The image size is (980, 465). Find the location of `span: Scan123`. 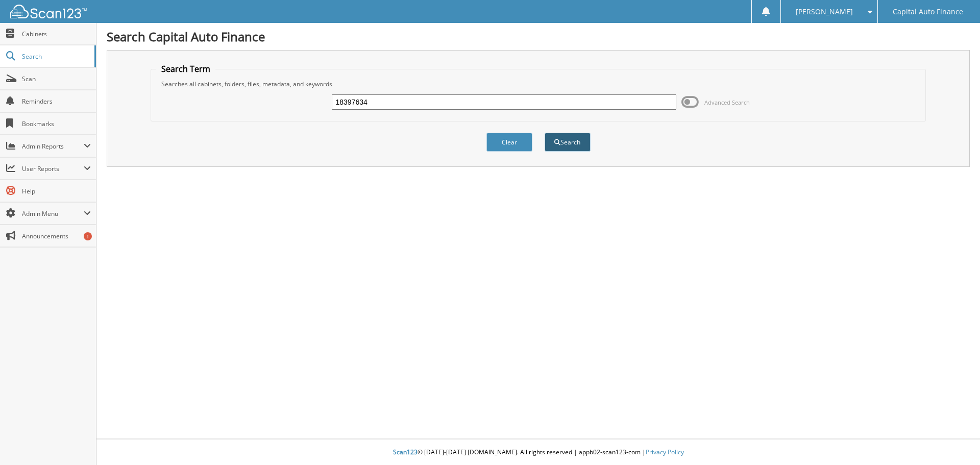

span: Scan123 is located at coordinates (406, 452).